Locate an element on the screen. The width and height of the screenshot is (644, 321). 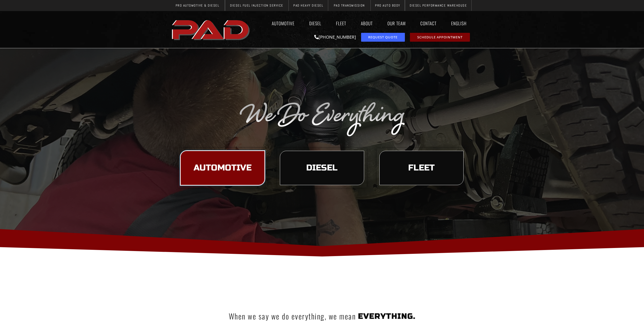
nav: Menu is located at coordinates (363, 23).